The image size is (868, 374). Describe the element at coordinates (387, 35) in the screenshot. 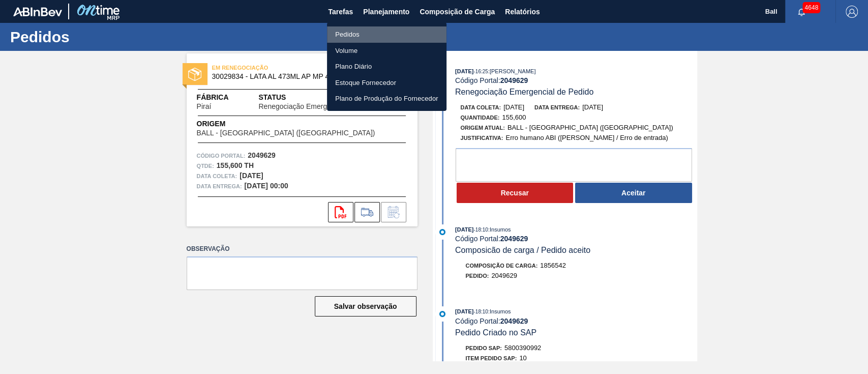

I see `li: Pedidos` at that location.